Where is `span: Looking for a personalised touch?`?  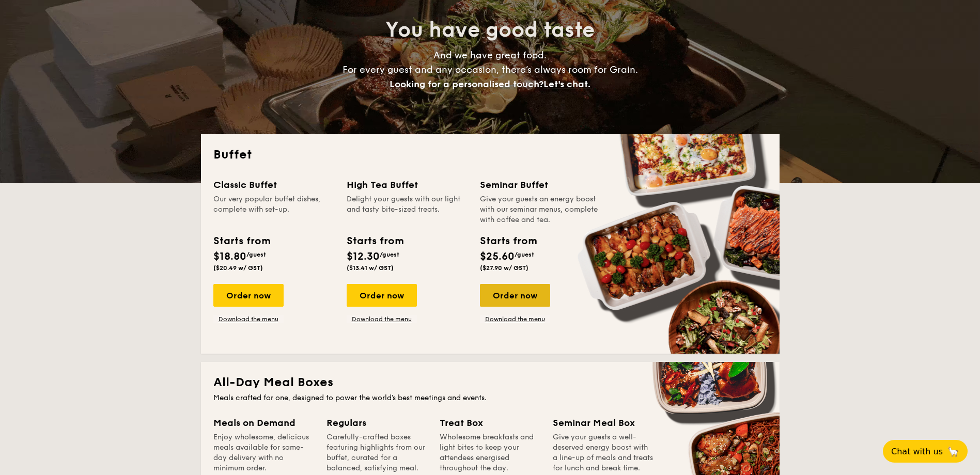 span: Looking for a personalised touch? is located at coordinates (466, 84).